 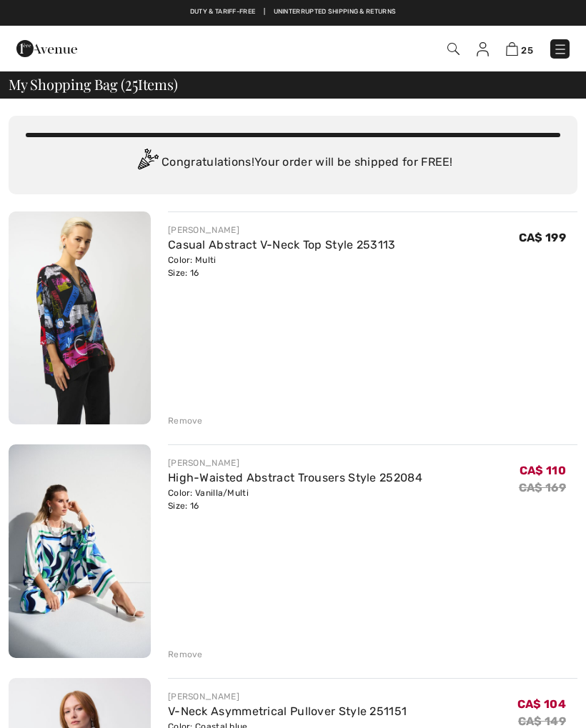 I want to click on a: High-Waisted Abstract Trousers Style 252084, so click(x=295, y=477).